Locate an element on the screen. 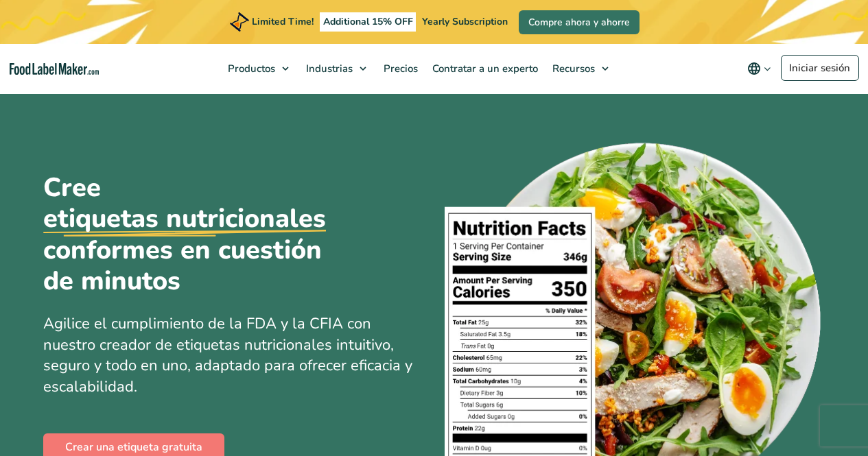  span: Industrias is located at coordinates (328, 69).